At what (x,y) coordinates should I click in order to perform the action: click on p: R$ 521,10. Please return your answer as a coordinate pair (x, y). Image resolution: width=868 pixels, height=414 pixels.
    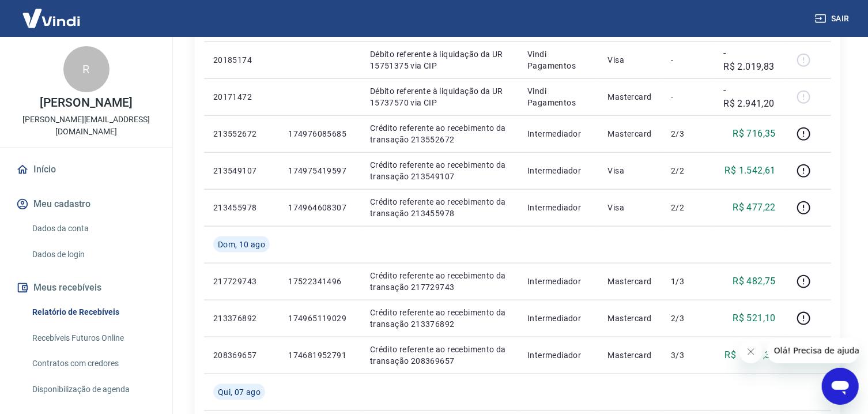
    Looking at the image, I should click on (755, 318).